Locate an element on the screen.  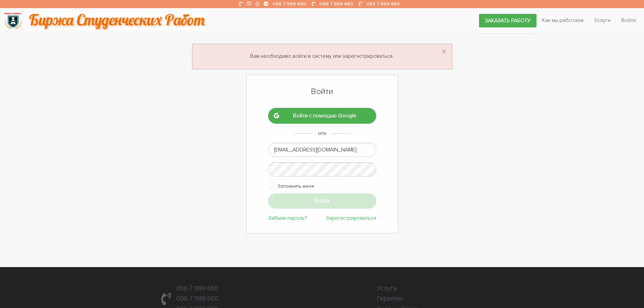
button: Dismiss alert is located at coordinates (444, 52).